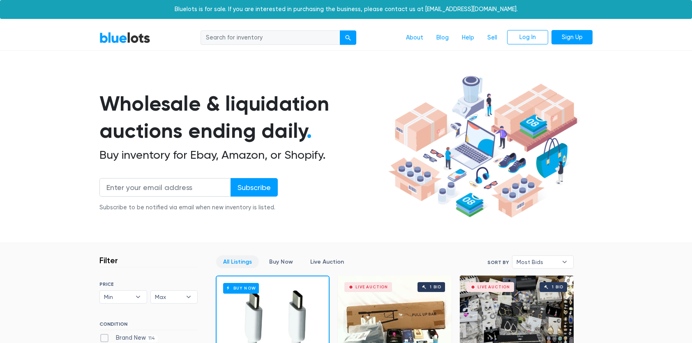  Describe the element at coordinates (442, 38) in the screenshot. I see `a: Blog` at that location.